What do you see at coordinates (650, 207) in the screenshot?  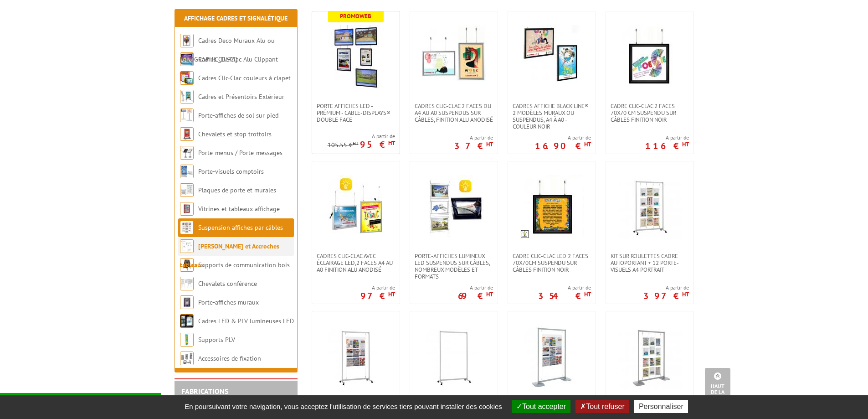 I see `img: Kit sur roulettes cadre autoportant + 12 porte-visuels A4 Portrait` at bounding box center [650, 207].